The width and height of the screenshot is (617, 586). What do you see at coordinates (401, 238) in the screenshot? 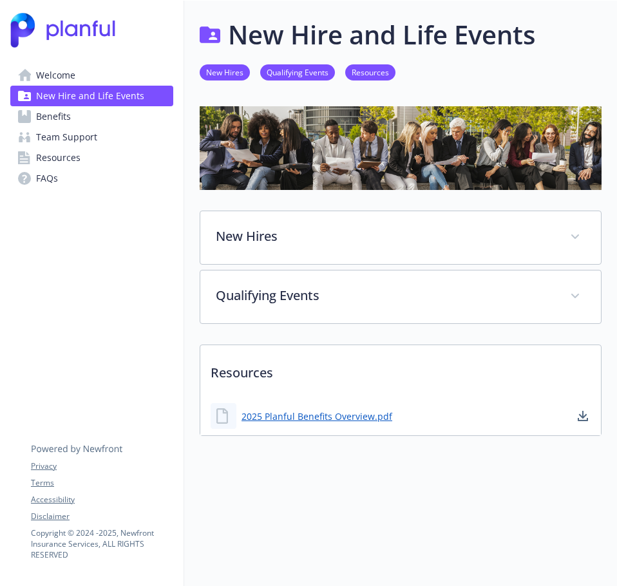
I see `div: New Hires` at bounding box center [401, 238].